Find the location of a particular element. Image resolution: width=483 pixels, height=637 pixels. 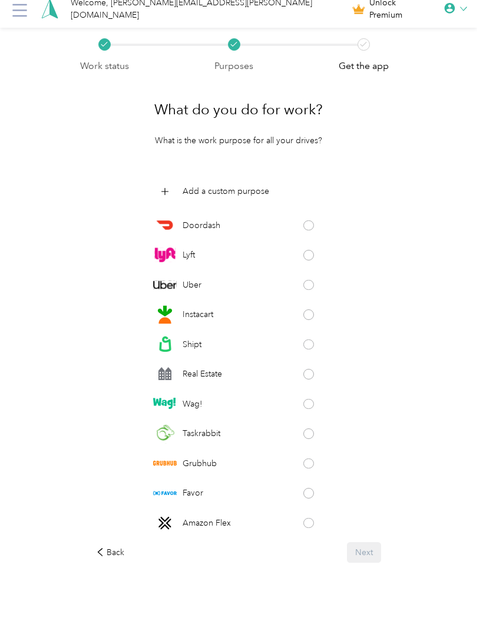

div: Back is located at coordinates (110, 552).